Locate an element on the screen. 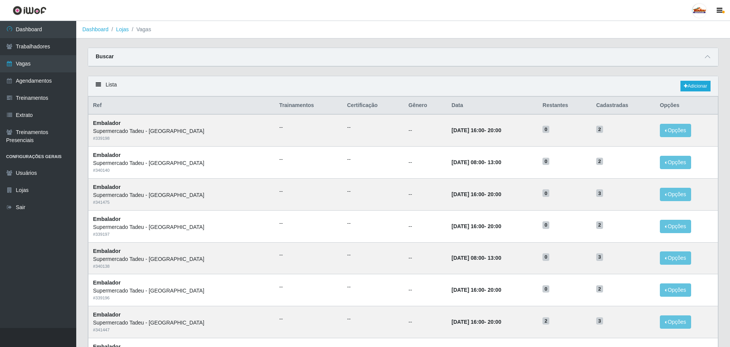  th: Opções is located at coordinates (687, 106).